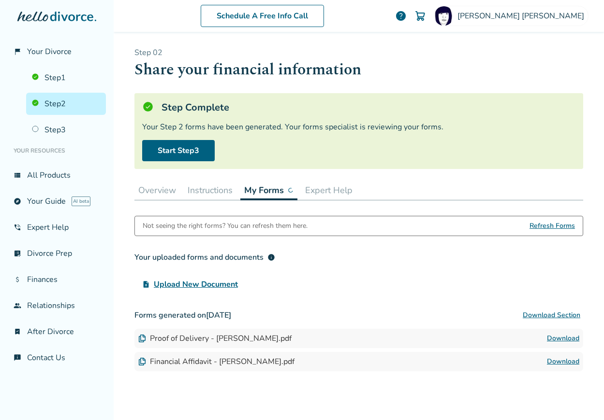  Describe the element at coordinates (359, 127) in the screenshot. I see `div: Your Step 2 forms have been generated. Your forms specialist is reviewing your forms.` at that location.